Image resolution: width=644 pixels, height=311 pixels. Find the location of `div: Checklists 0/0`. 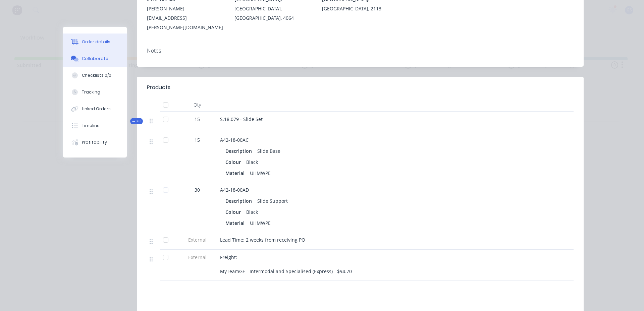

div: Checklists 0/0 is located at coordinates (96, 75).